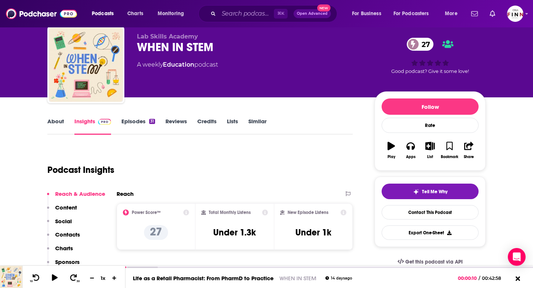 This screenshot has height=288, width=533. What do you see at coordinates (411, 157) in the screenshot?
I see `div: Apps` at bounding box center [411, 157].